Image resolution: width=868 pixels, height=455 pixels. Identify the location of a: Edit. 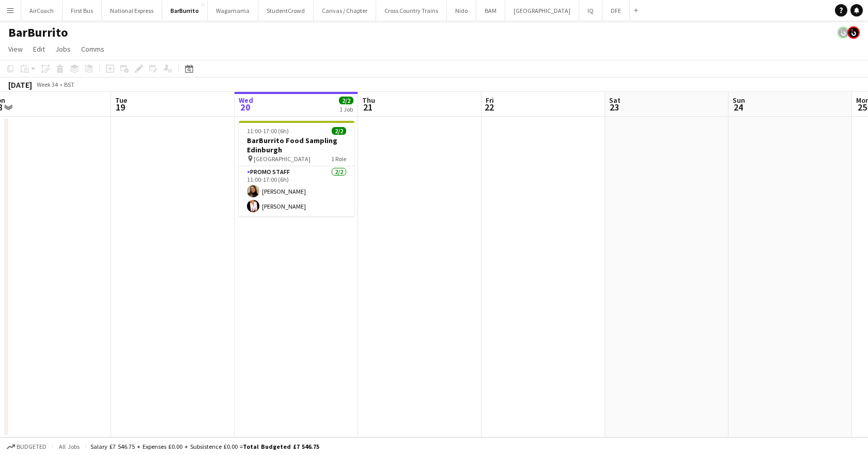
(39, 49).